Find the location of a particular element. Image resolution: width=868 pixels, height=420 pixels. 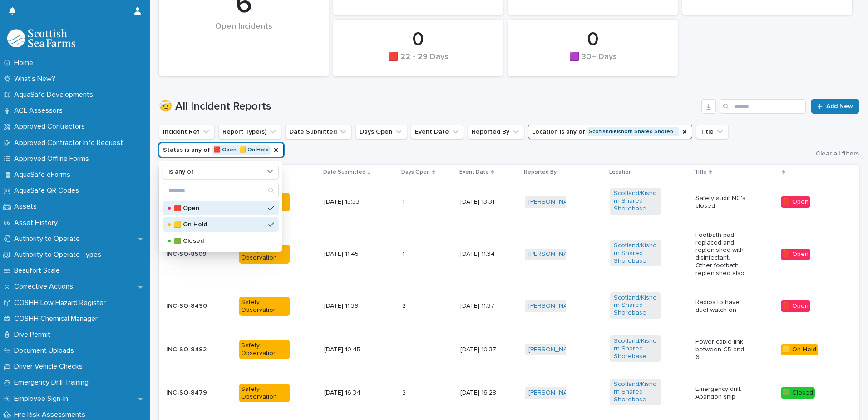

p: is any of is located at coordinates (181, 172).